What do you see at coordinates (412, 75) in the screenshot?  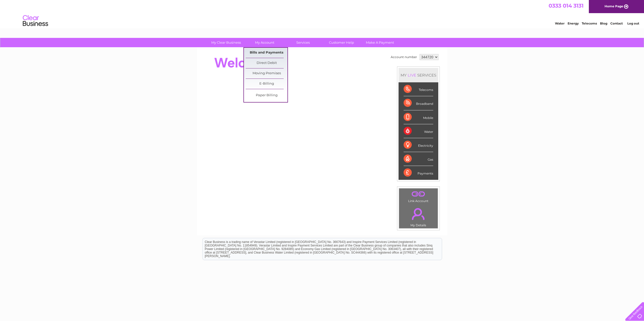 I see `div: LIVE` at bounding box center [412, 75].